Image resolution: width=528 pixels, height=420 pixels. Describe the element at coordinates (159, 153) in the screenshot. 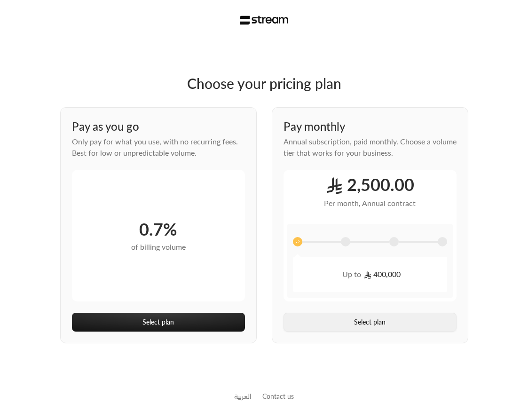

I see `div: Only pay for what you use, with no recurring fees. Best for low or unpredictable volume.` at that location.